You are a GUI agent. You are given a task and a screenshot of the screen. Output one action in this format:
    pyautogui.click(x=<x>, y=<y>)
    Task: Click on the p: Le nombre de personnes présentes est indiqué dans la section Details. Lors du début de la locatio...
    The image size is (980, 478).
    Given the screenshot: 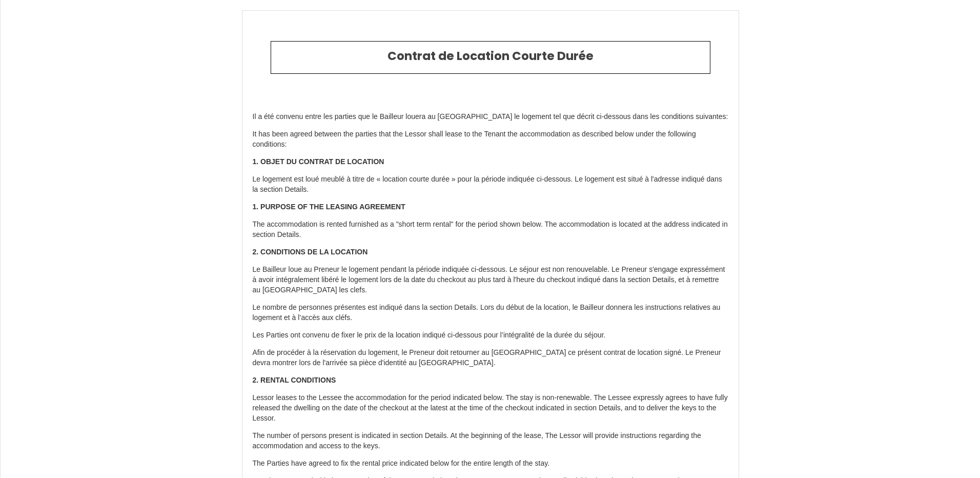 What is the action you would take?
    pyautogui.click(x=491, y=313)
    